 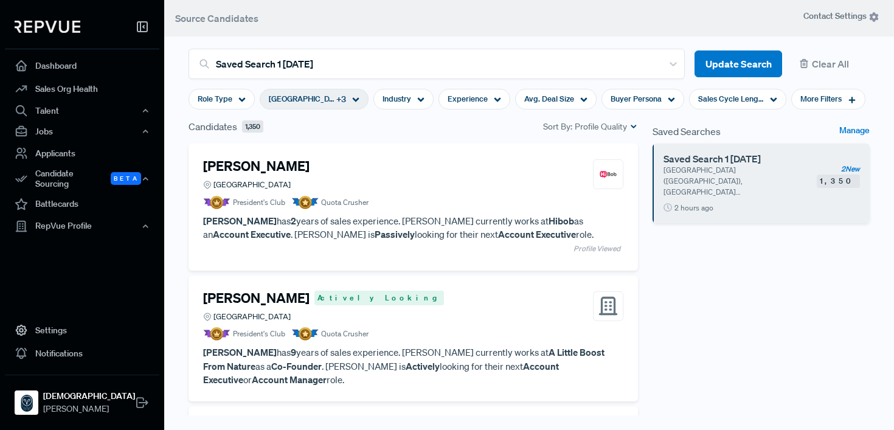 What do you see at coordinates (27, 403) in the screenshot?
I see `img: Samsara` at bounding box center [27, 403].